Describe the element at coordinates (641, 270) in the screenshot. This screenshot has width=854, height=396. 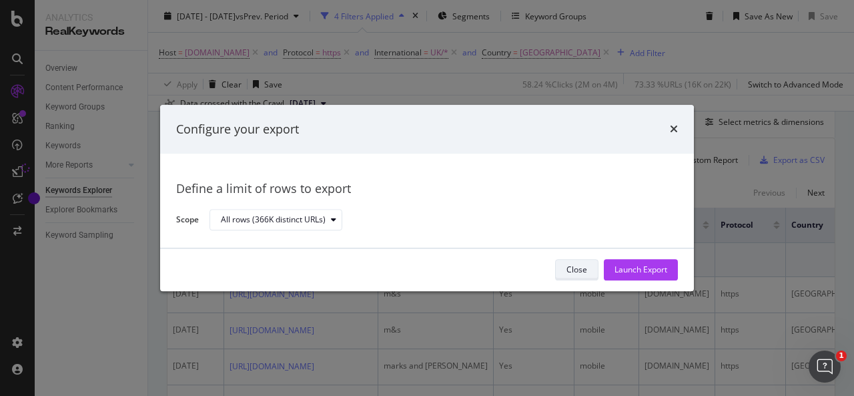
I see `div: Launch Export` at that location.